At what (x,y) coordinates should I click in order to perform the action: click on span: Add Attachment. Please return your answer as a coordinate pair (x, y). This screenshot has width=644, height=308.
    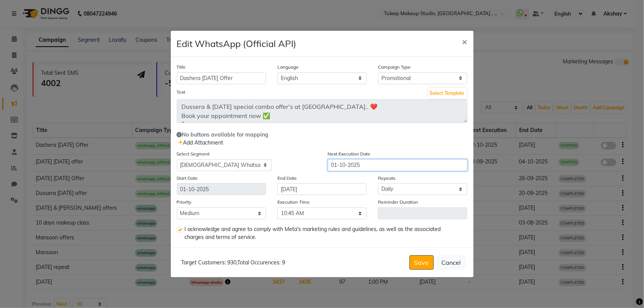
    Looking at the image, I should click on (201, 142).